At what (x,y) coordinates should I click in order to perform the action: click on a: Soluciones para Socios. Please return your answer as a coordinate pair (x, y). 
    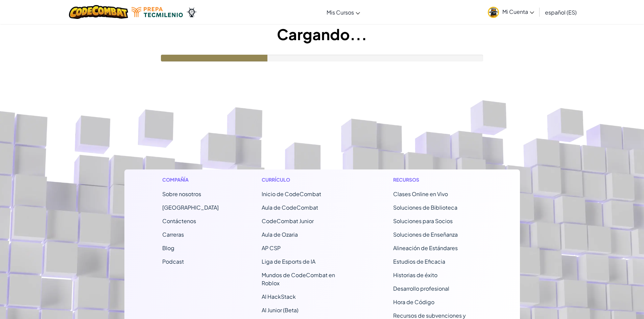
    Looking at the image, I should click on (423, 221).